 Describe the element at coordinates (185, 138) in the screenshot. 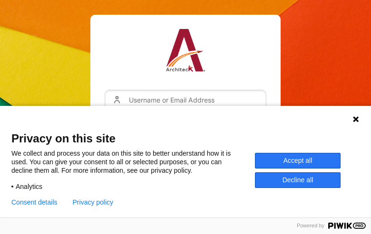

I see `span: Privacy on this site` at that location.